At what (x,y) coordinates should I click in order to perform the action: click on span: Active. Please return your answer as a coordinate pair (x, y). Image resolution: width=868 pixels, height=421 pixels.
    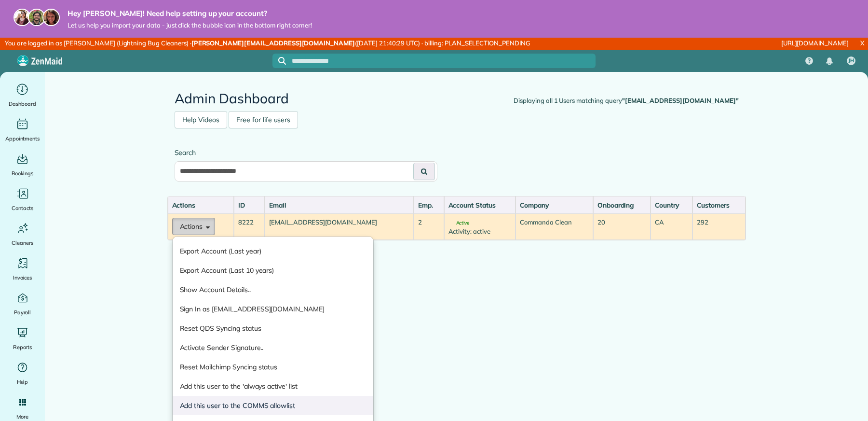
    Looking at the image, I should click on (459, 223).